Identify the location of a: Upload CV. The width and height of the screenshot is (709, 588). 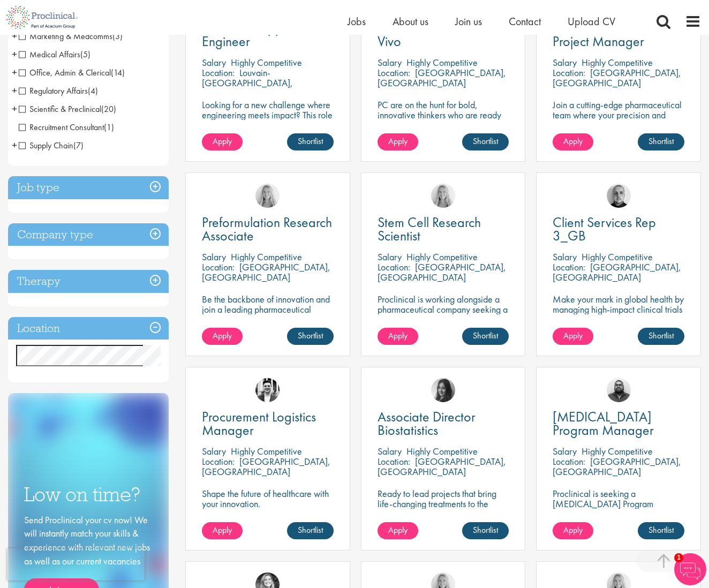
(591, 21).